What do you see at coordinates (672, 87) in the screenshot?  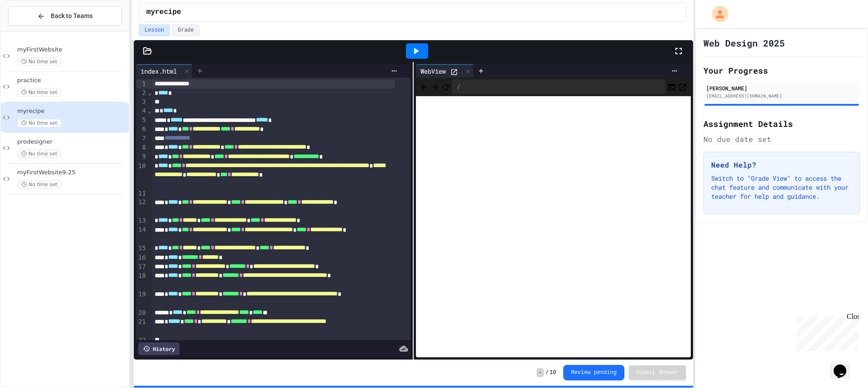 I see `button: Console` at bounding box center [672, 87].